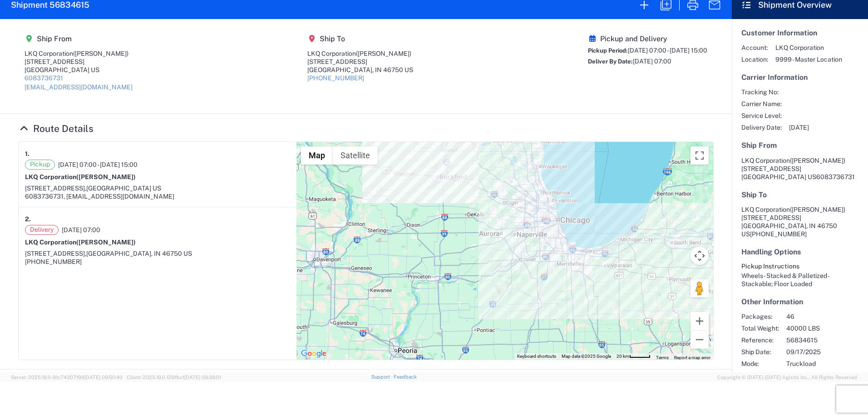  I want to click on button: Map Scale: 20 km per 43 pixels, so click(633, 356).